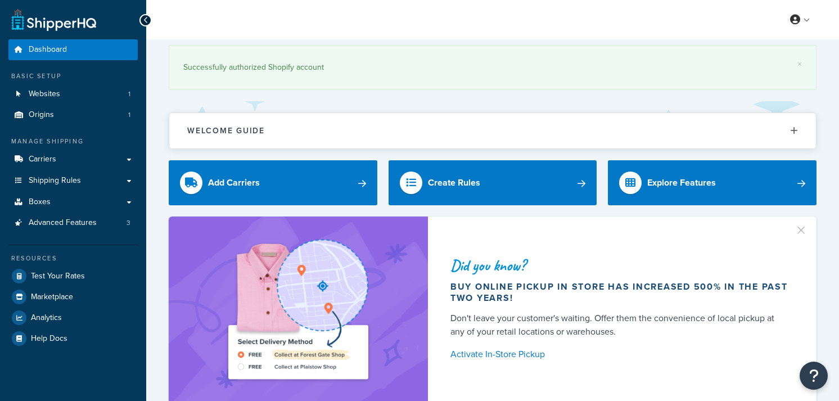 This screenshot has height=401, width=839. Describe the element at coordinates (73, 115) in the screenshot. I see `a: Origins1` at that location.